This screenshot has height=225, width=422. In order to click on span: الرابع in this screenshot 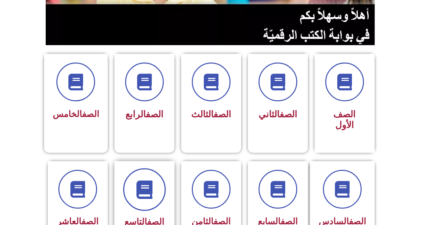, I will do `click(144, 114)`.